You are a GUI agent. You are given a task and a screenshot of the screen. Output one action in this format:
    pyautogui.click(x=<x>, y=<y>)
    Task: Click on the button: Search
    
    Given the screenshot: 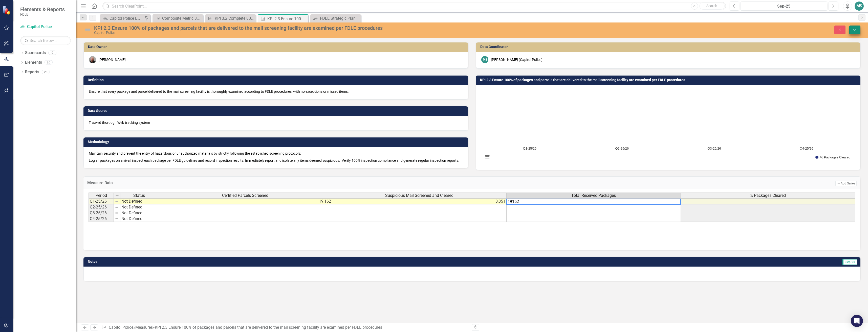 What is the action you would take?
    pyautogui.click(x=712, y=6)
    